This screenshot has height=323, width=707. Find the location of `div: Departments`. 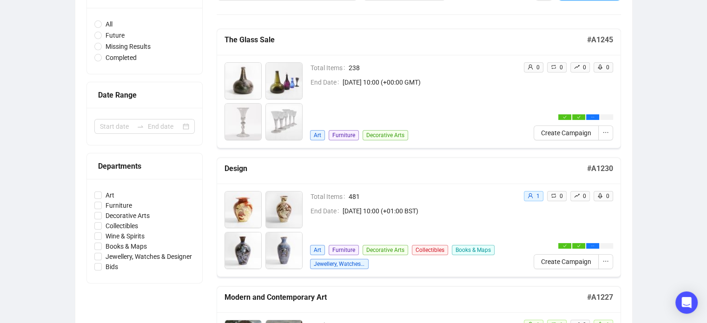

div: Departments is located at coordinates (145, 166).